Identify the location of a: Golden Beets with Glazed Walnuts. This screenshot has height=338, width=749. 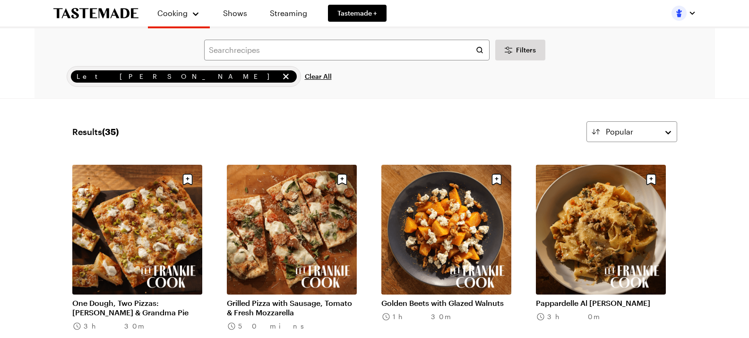
(446, 303).